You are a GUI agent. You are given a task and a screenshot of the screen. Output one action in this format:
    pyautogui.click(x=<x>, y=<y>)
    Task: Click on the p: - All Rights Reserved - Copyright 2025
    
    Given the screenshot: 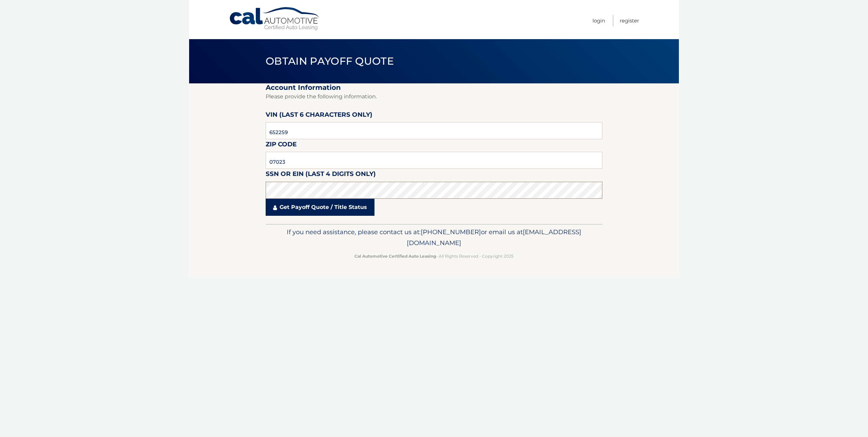 What is the action you would take?
    pyautogui.click(x=434, y=255)
    